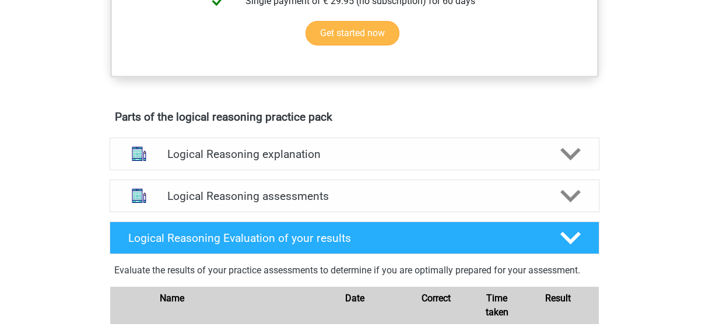 Image resolution: width=709 pixels, height=327 pixels. Describe the element at coordinates (354, 196) in the screenshot. I see `a: assessments Logical Reasoning assessments` at that location.